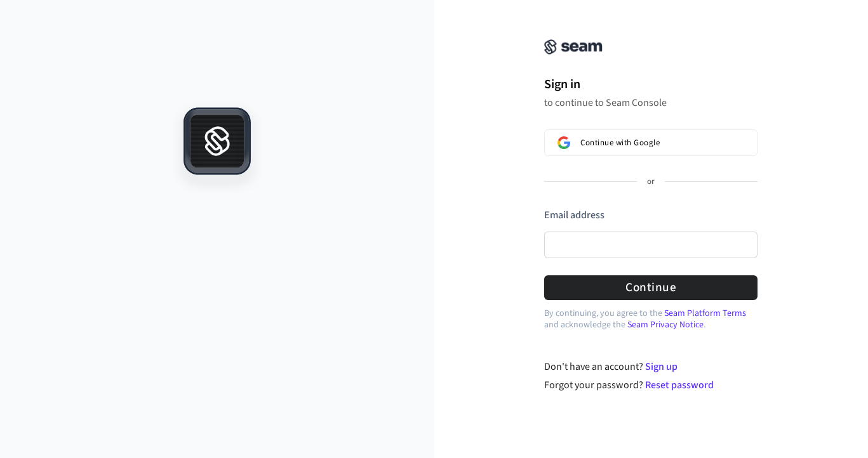  I want to click on a: Reset password, so click(679, 385).